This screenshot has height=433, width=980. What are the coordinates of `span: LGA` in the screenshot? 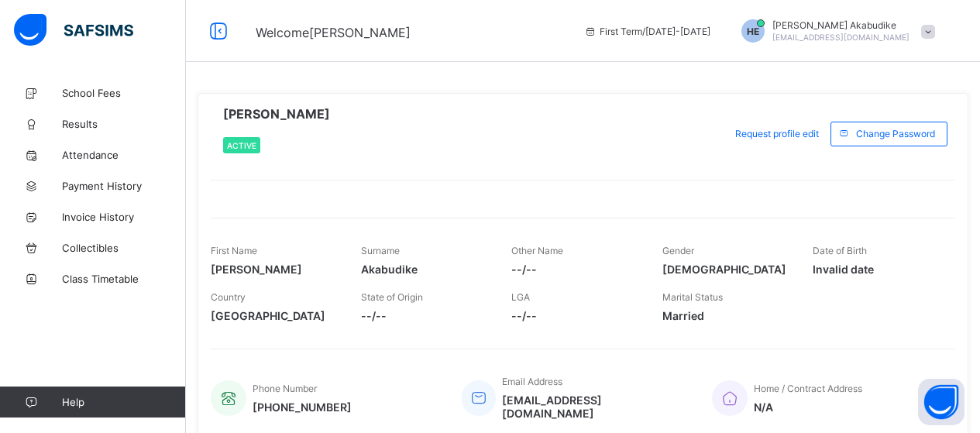 It's located at (521, 297).